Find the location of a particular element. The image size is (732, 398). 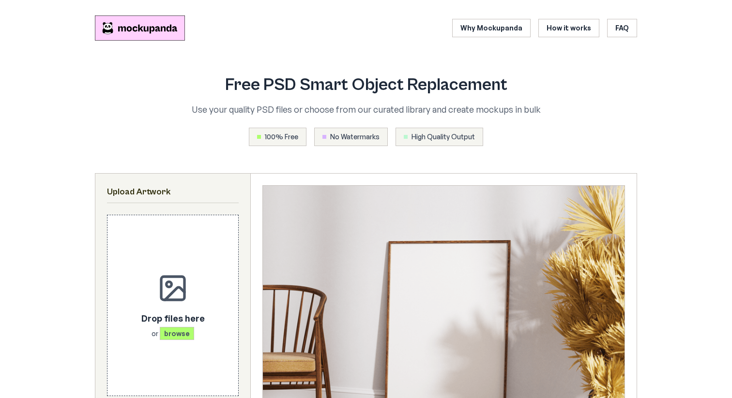

span: High Quality Output is located at coordinates (443, 137).